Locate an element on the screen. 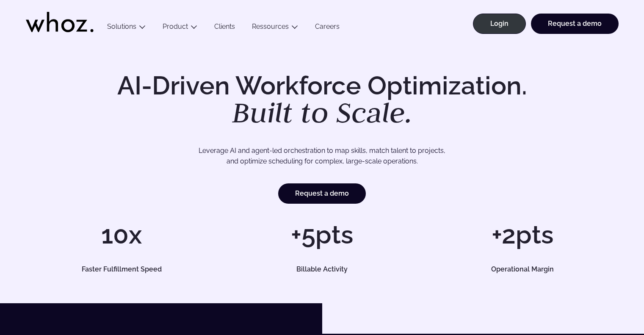 The width and height of the screenshot is (644, 335). a: Careers is located at coordinates (327, 28).